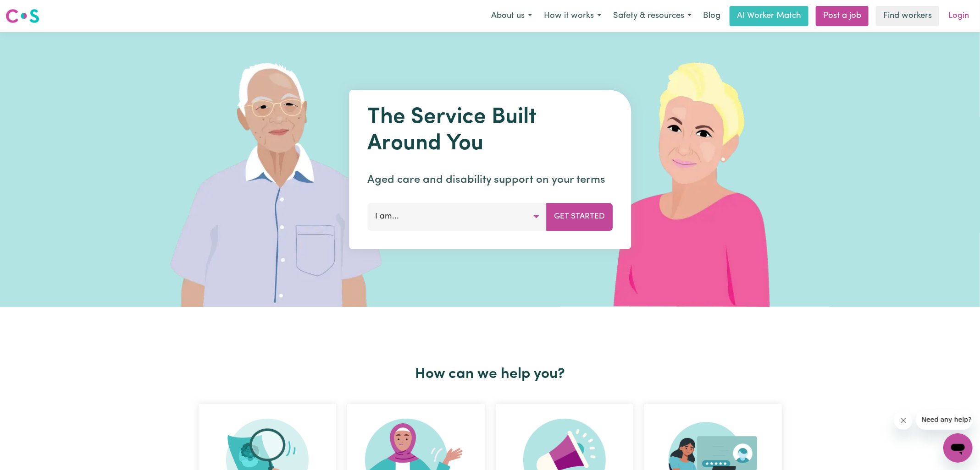 The width and height of the screenshot is (980, 470). I want to click on a: AI Worker Match, so click(769, 16).